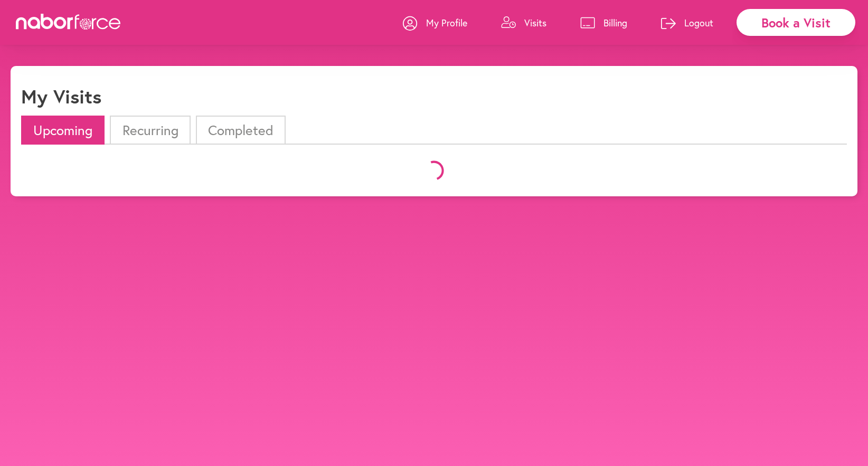 The image size is (868, 466). What do you see at coordinates (523, 22) in the screenshot?
I see `a: Visits` at bounding box center [523, 22].